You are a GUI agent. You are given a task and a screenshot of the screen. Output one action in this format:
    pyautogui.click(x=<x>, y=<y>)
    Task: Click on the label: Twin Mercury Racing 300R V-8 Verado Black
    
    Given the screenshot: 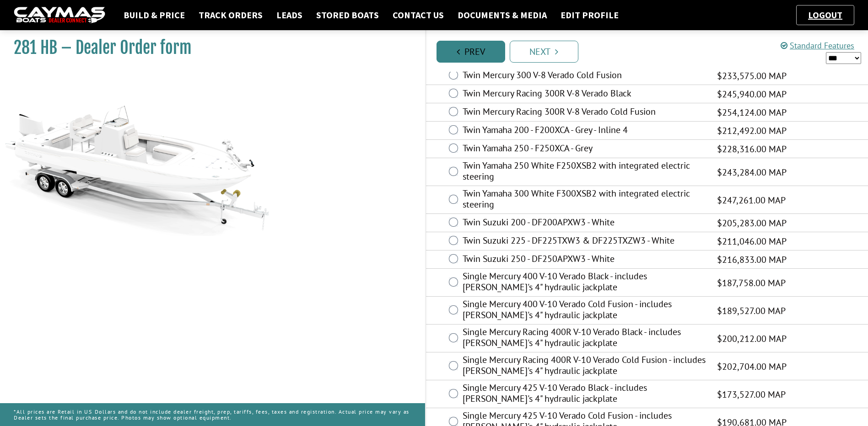 What is the action you would take?
    pyautogui.click(x=584, y=94)
    